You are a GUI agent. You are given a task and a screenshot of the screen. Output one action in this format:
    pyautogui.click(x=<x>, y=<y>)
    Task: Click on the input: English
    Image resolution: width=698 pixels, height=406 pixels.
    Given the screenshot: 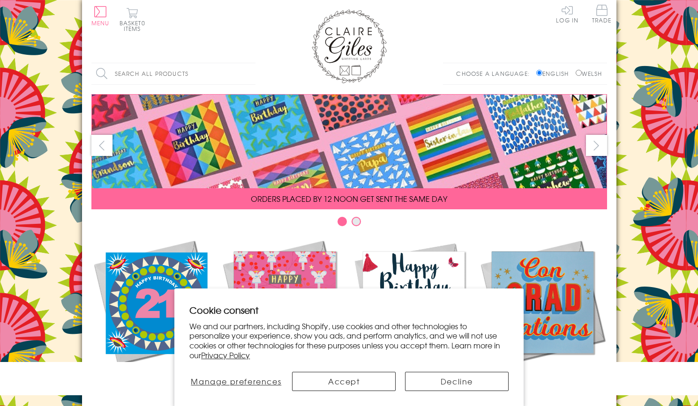 What is the action you would take?
    pyautogui.click(x=539, y=73)
    